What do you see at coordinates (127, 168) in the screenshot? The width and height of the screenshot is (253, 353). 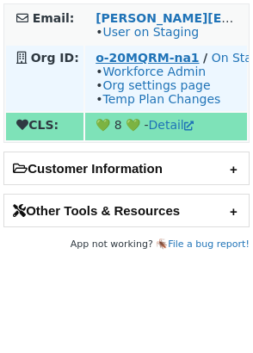 I see `h2: Customer Information` at bounding box center [127, 168].